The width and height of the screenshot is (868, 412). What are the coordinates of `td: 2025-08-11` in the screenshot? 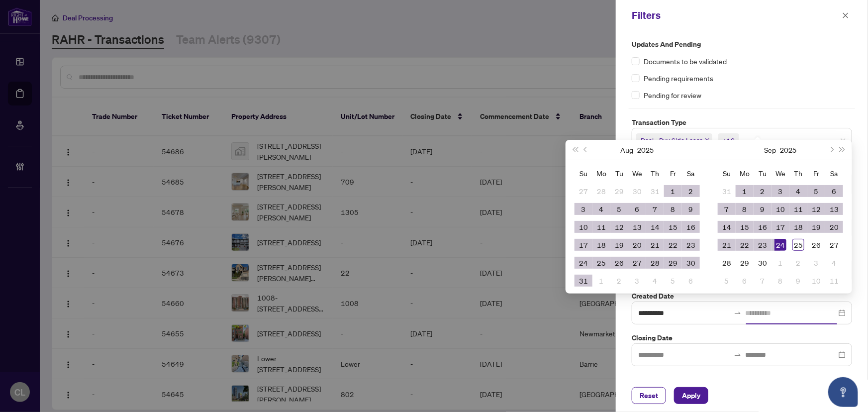 It's located at (602, 227).